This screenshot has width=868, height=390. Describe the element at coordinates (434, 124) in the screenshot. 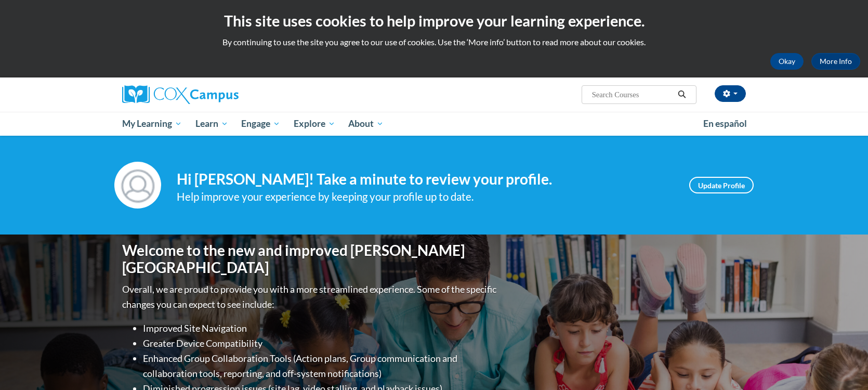

I see `div: Main menu` at that location.